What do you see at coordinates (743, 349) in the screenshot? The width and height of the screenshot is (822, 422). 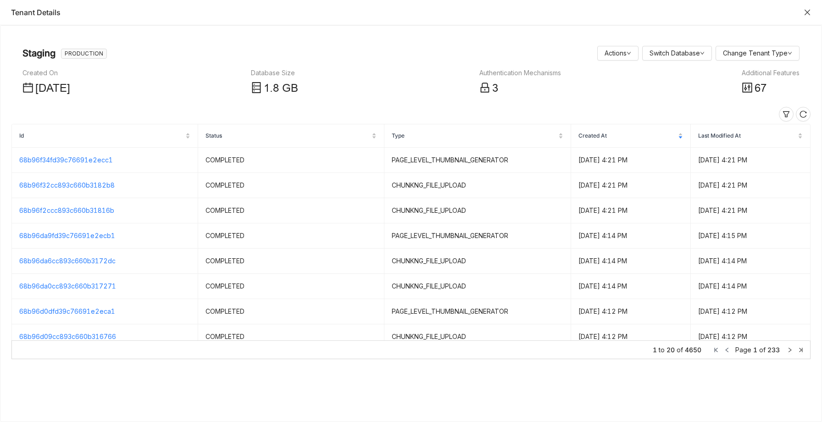 I see `span: Page` at bounding box center [743, 349].